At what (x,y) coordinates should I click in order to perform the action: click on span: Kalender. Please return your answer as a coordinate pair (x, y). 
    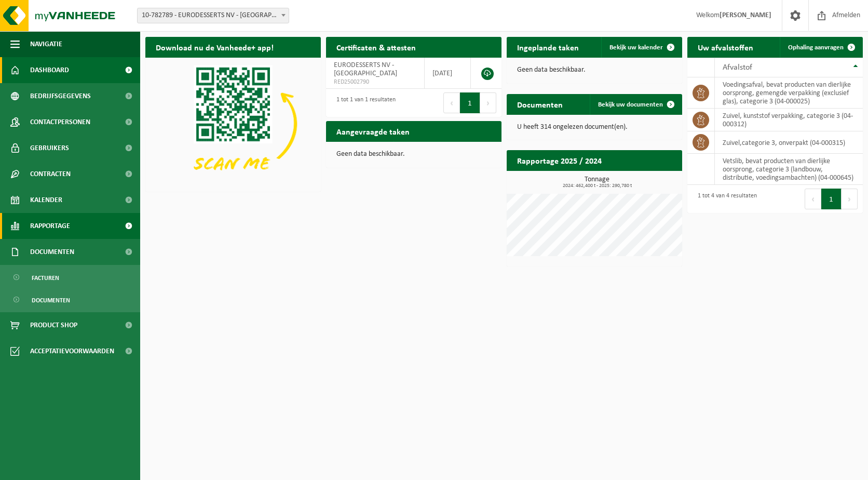
    Looking at the image, I should click on (46, 200).